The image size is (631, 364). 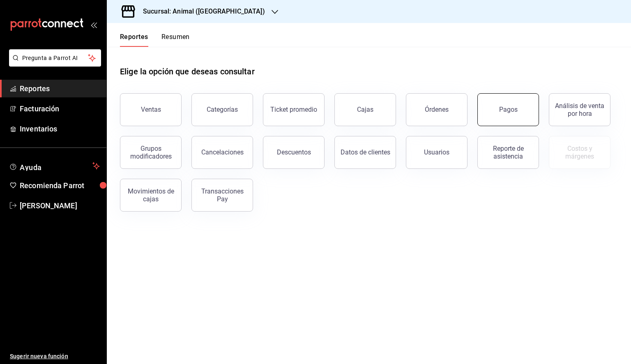 I want to click on div: Análisis de venta por hora, so click(x=580, y=109).